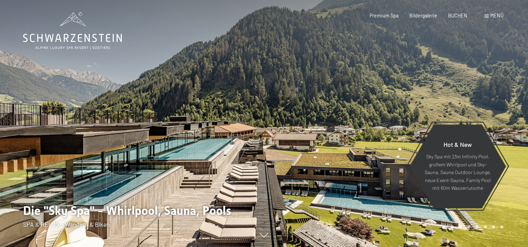 The image size is (528, 247). What do you see at coordinates (497, 15) in the screenshot?
I see `span: Menü` at bounding box center [497, 15].